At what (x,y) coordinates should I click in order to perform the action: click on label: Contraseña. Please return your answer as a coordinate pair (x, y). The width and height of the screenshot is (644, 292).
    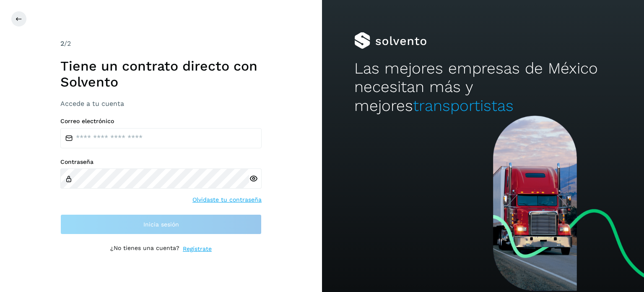
    Looking at the image, I should click on (161, 161).